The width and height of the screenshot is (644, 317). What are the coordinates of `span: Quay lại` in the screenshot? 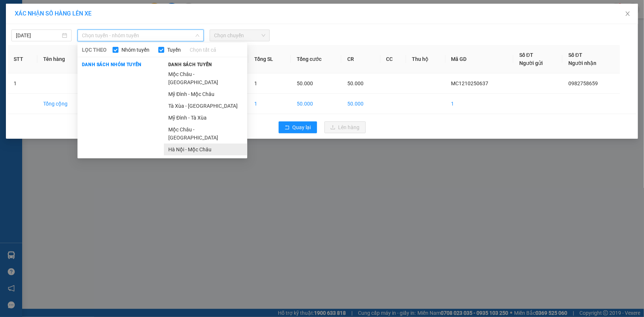 It's located at (302, 127).